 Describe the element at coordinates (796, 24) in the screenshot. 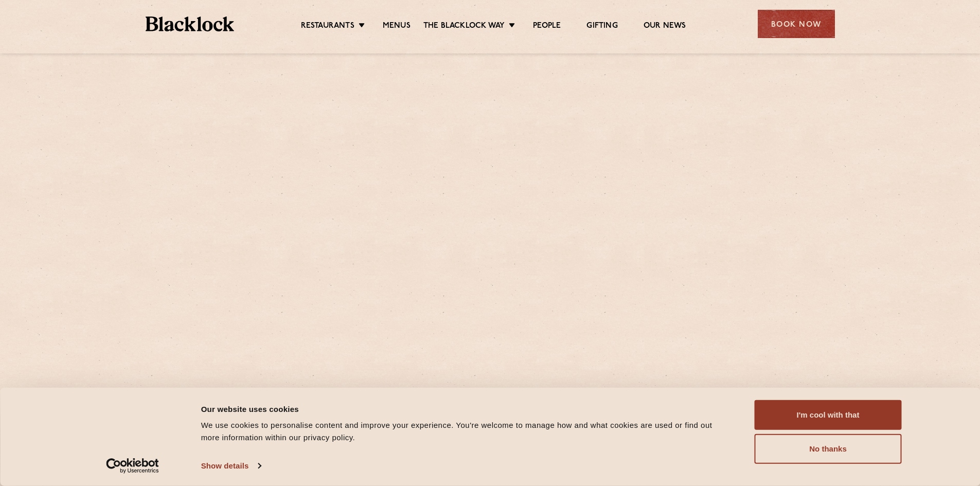

I see `div: Book Now` at that location.